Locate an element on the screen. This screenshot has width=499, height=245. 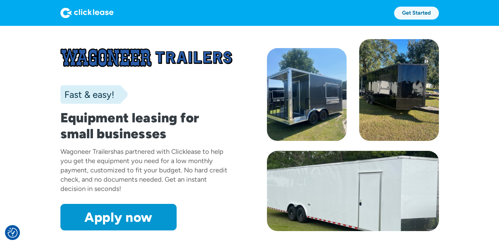
a: Get Started is located at coordinates (416, 13).